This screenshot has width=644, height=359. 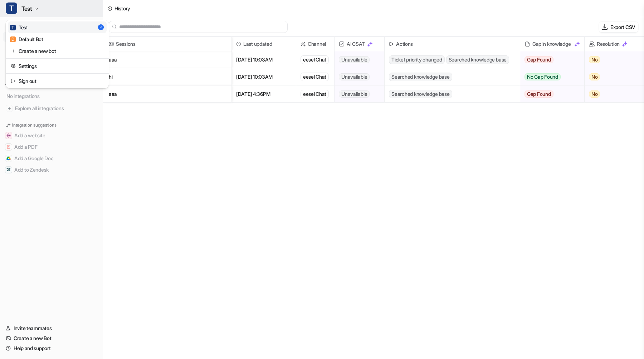 What do you see at coordinates (19, 27) in the screenshot?
I see `div: Test` at bounding box center [19, 27].